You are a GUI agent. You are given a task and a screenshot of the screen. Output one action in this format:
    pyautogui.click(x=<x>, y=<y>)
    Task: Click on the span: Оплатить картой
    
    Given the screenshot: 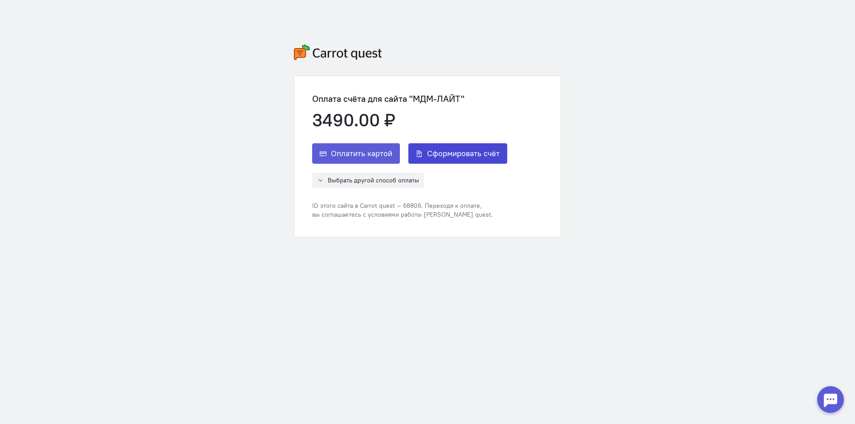 What is the action you would take?
    pyautogui.click(x=362, y=154)
    